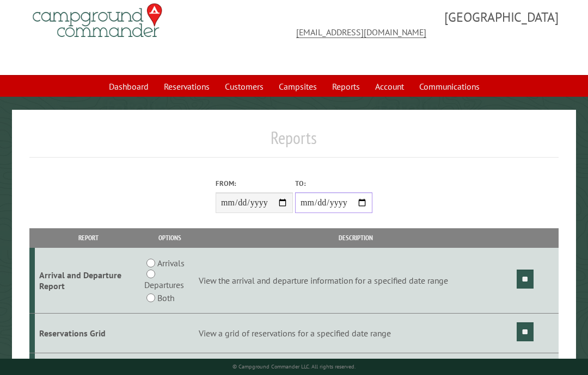 The image size is (588, 375). What do you see at coordinates (89, 238) in the screenshot?
I see `th: Report` at bounding box center [89, 238].